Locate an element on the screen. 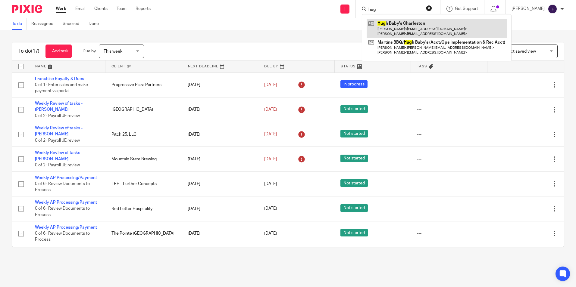 The width and height of the screenshot is (576, 287). h1: To do is located at coordinates (29, 51).